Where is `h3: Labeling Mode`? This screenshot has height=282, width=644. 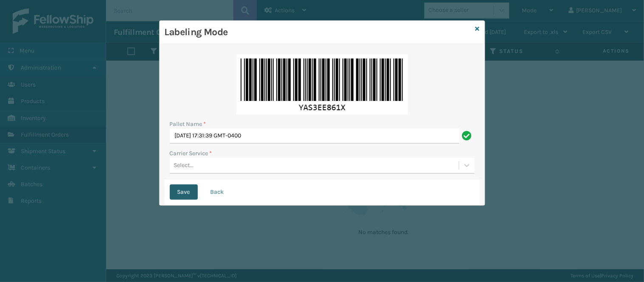
h3: Labeling Mode is located at coordinates (319, 32).